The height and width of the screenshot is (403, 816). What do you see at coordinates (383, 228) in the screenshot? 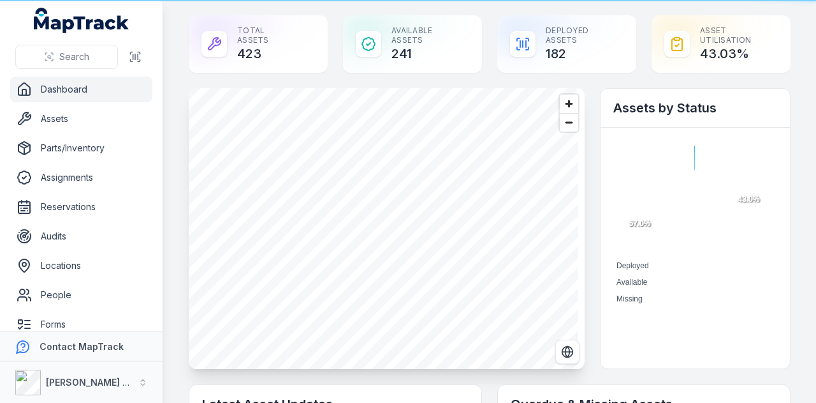
I see `canvas: Map` at bounding box center [383, 228].